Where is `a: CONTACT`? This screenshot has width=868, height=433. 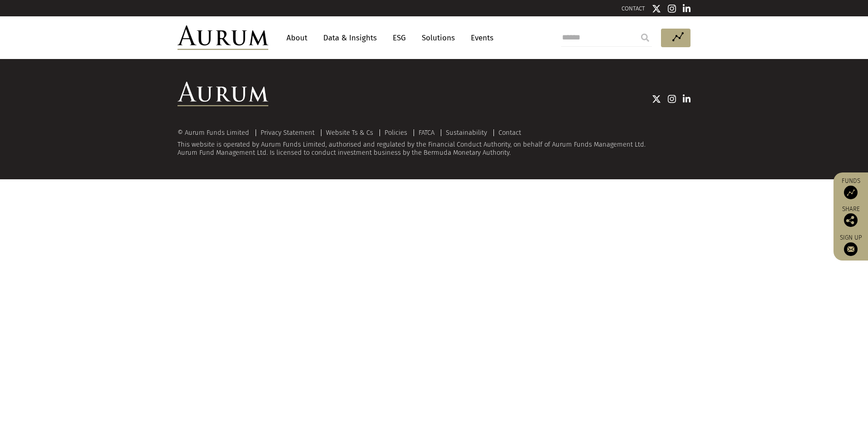 a: CONTACT is located at coordinates (633, 8).